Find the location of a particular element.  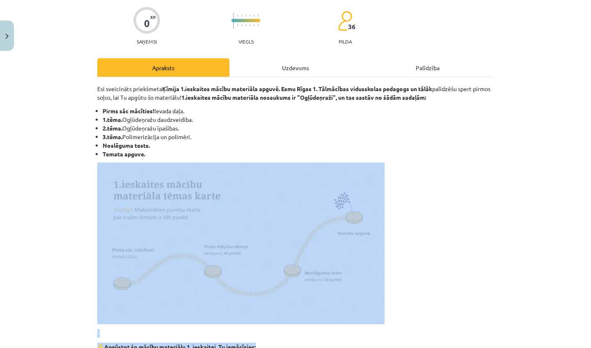

li: Ievada daļa. is located at coordinates (298, 111).